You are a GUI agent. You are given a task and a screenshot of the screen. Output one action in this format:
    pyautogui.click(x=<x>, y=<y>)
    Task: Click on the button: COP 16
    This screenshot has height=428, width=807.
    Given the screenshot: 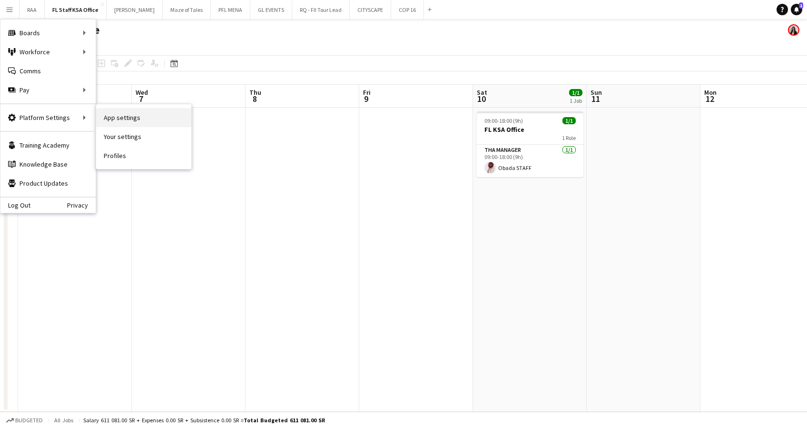 What is the action you would take?
    pyautogui.click(x=407, y=10)
    